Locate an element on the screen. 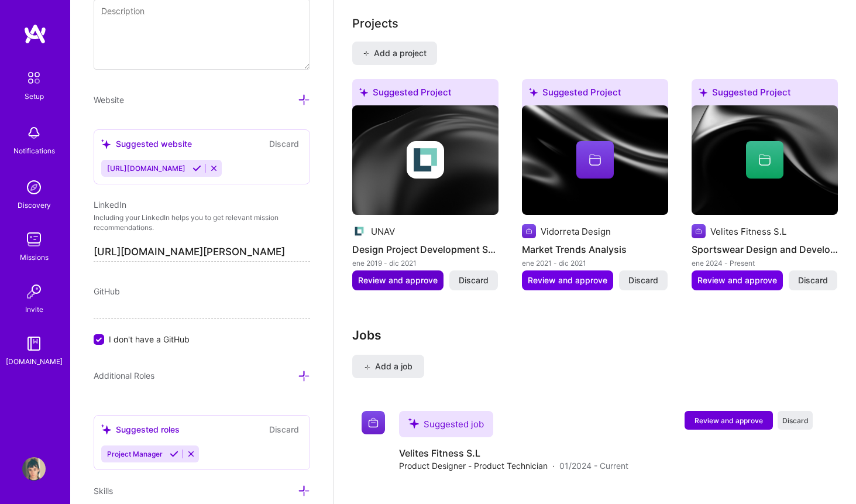  span: Product Designer - Product Technician is located at coordinates (474, 465).